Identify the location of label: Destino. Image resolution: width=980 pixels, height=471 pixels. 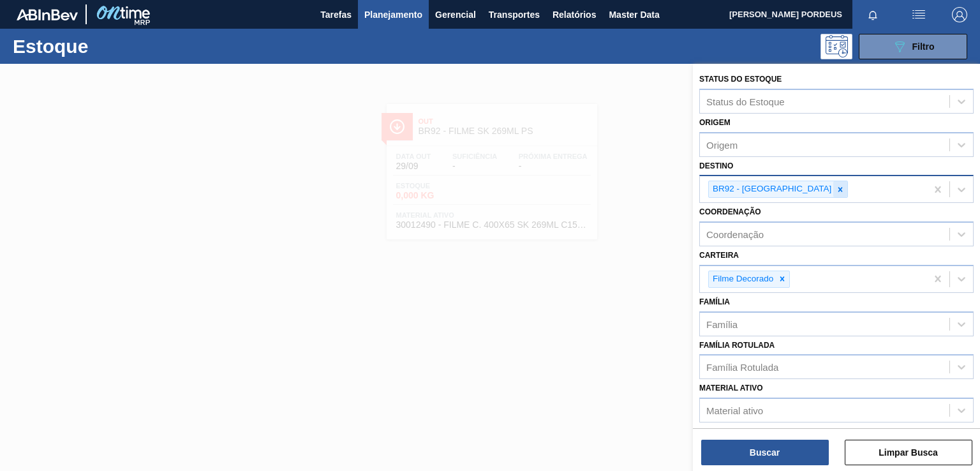
(716, 166).